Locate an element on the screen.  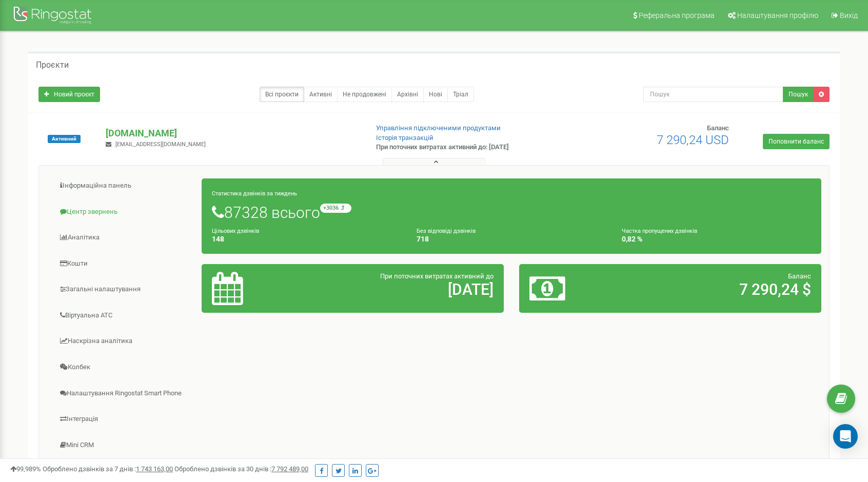
a: Управління підключеними продуктами is located at coordinates (438, 128).